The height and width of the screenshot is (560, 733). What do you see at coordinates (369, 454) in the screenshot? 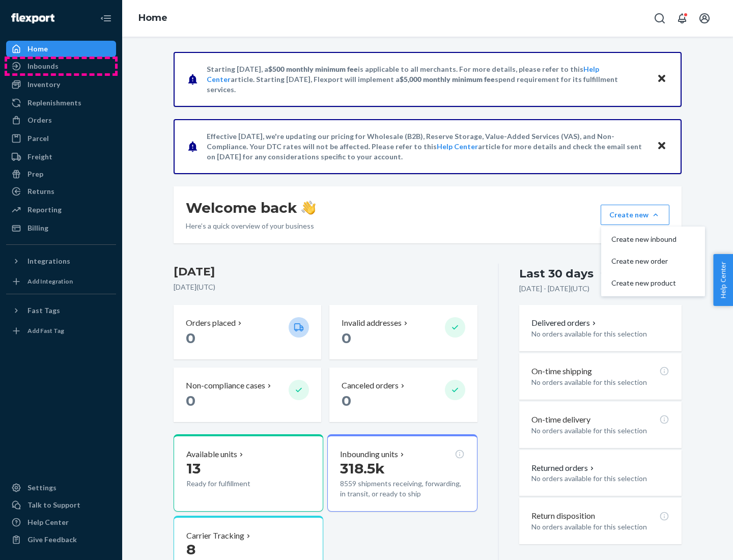
I see `p: Inbounding units` at bounding box center [369, 454].